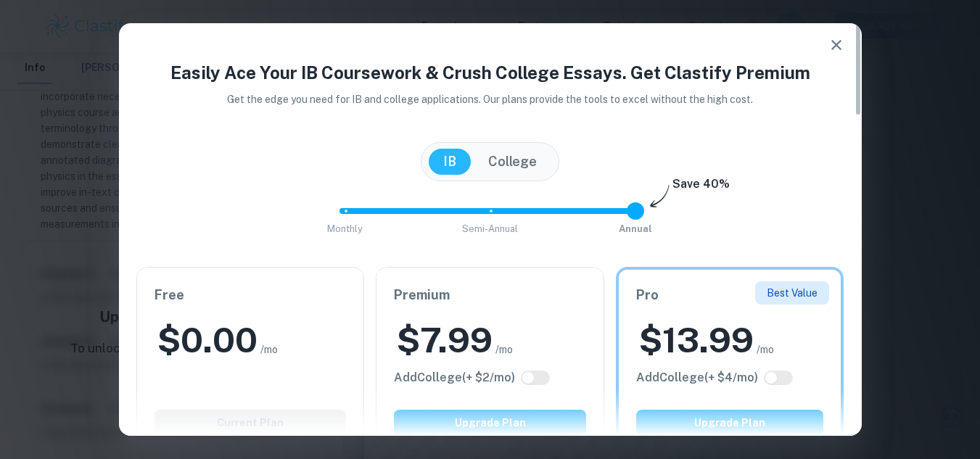  I want to click on h6: Premium, so click(489, 295).